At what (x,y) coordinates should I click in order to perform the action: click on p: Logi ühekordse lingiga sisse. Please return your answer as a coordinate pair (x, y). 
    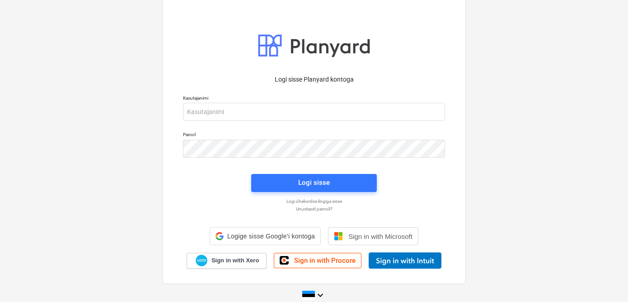
    Looking at the image, I should click on (314, 201).